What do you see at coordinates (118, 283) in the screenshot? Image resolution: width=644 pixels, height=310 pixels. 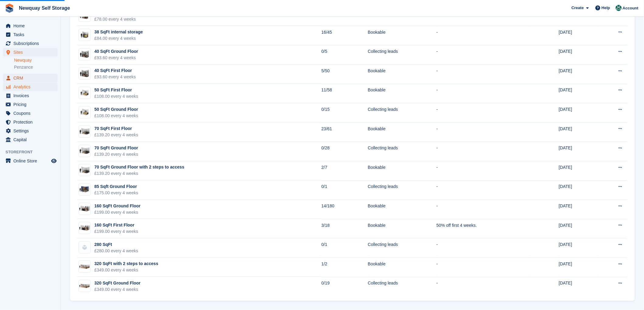 I see `div: 320 SqFt Ground Floor` at bounding box center [118, 283].